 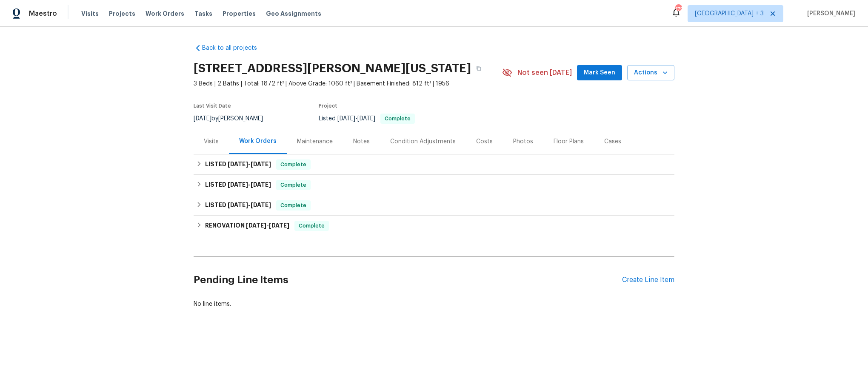 I want to click on div: Costs, so click(x=484, y=141).